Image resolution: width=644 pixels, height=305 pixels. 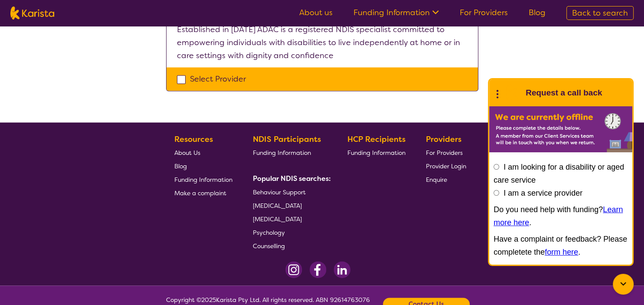 I want to click on a: Make a complaint, so click(x=203, y=193).